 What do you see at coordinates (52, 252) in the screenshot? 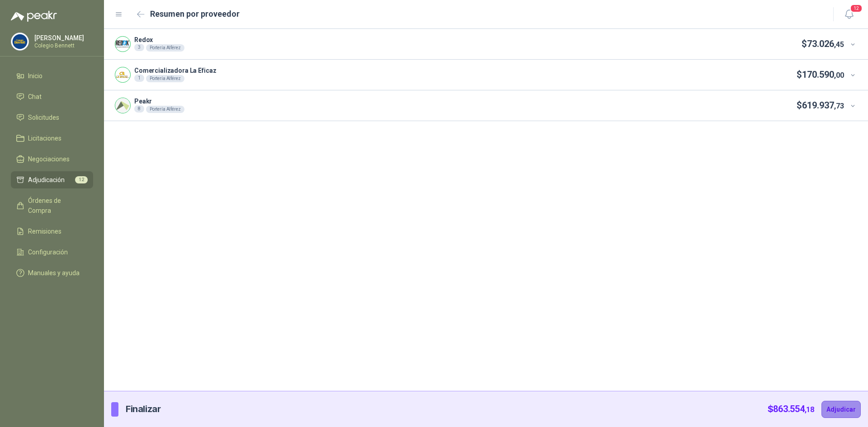
I see `a: Configuración` at bounding box center [52, 252].